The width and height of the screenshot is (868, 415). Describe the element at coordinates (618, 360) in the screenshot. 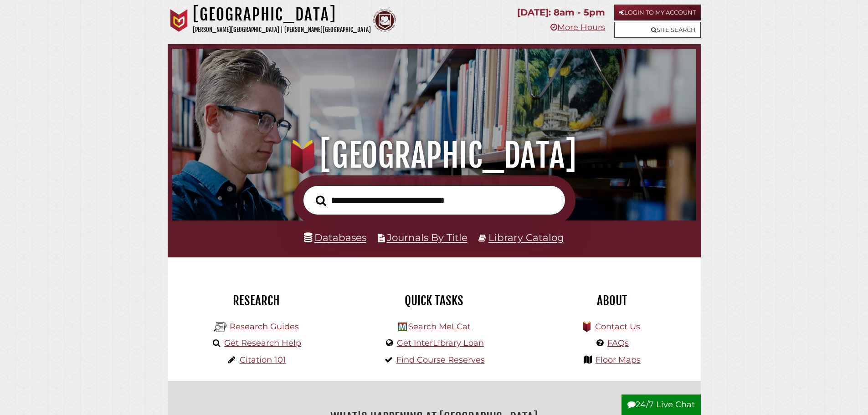

I see `a: Floor Maps` at that location.